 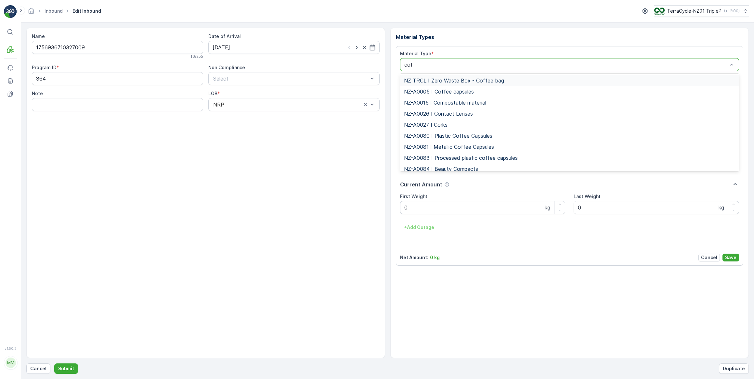 What do you see at coordinates (694, 11) in the screenshot?
I see `p: TerraCycle-NZ01-TripleP` at bounding box center [694, 11].